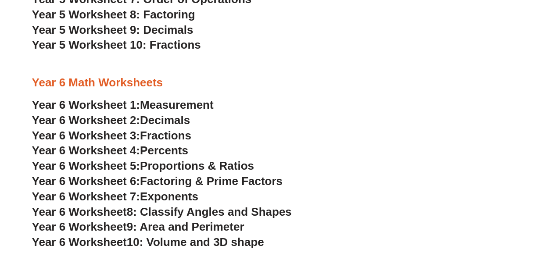 The width and height of the screenshot is (555, 260). Describe the element at coordinates (86, 120) in the screenshot. I see `span: Year 6 Worksheet 2:` at that location.